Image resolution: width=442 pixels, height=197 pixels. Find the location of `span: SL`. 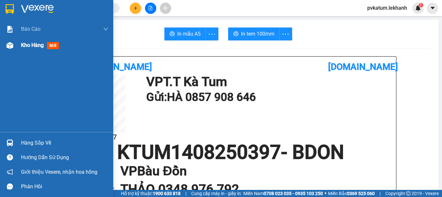

span: SL is located at coordinates (65, 51).